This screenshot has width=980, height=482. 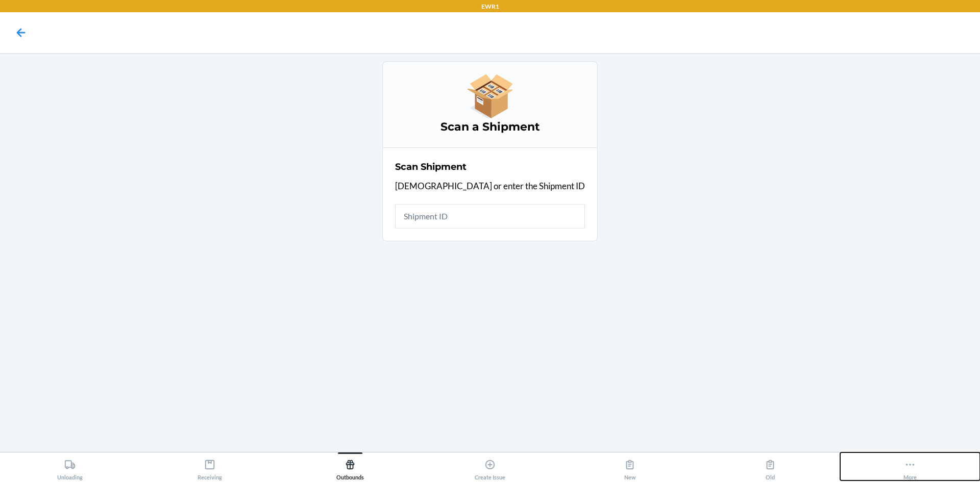 I want to click on div: Unloading, so click(x=70, y=468).